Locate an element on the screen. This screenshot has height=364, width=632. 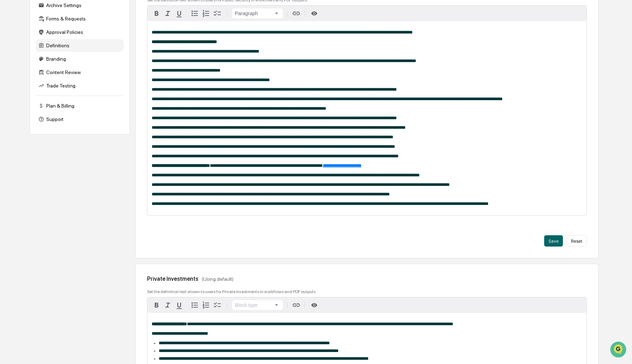
a: 🖐️Preclearance is located at coordinates (26, 128).